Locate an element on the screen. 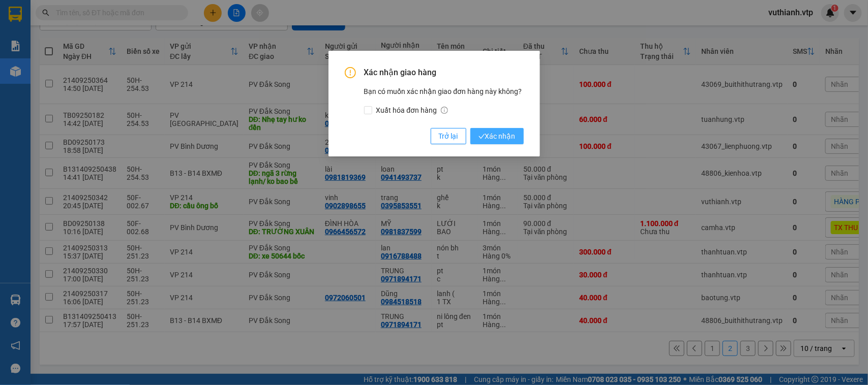  span: Trở lại is located at coordinates (448, 136).